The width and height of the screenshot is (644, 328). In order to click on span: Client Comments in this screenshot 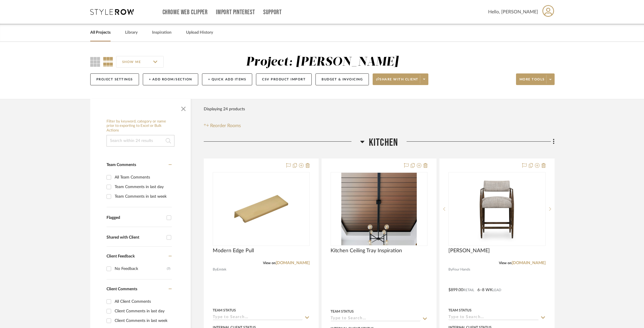, I will do `click(122, 289)`.